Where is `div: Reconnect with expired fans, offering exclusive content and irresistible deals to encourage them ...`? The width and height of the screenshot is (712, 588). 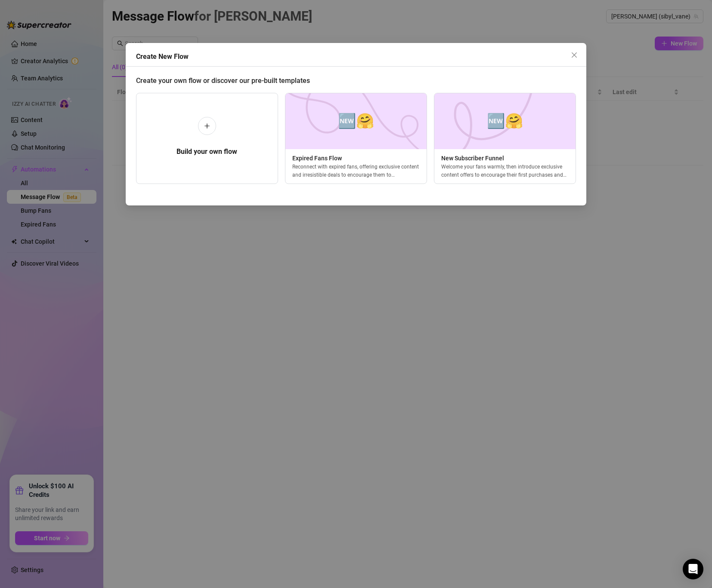
div: Reconnect with expired fans, offering exclusive content and irresistible deals to encourage them ... is located at coordinates (356, 171).